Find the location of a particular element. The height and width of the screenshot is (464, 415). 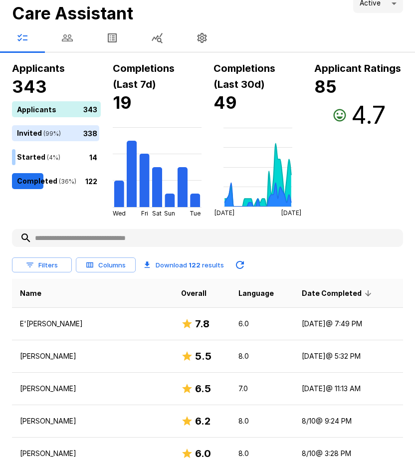

h6: 5.5 is located at coordinates (203, 356).